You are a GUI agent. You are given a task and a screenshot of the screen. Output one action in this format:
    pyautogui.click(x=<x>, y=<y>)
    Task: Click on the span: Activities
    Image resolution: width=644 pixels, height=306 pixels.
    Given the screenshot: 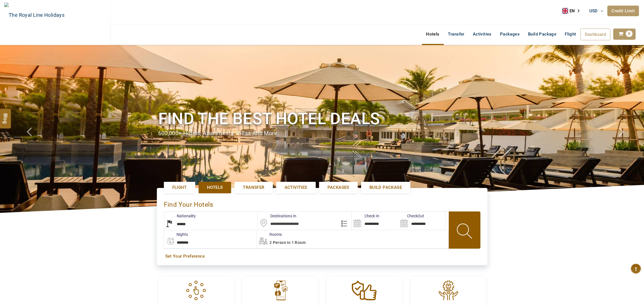 What is the action you would take?
    pyautogui.click(x=296, y=187)
    